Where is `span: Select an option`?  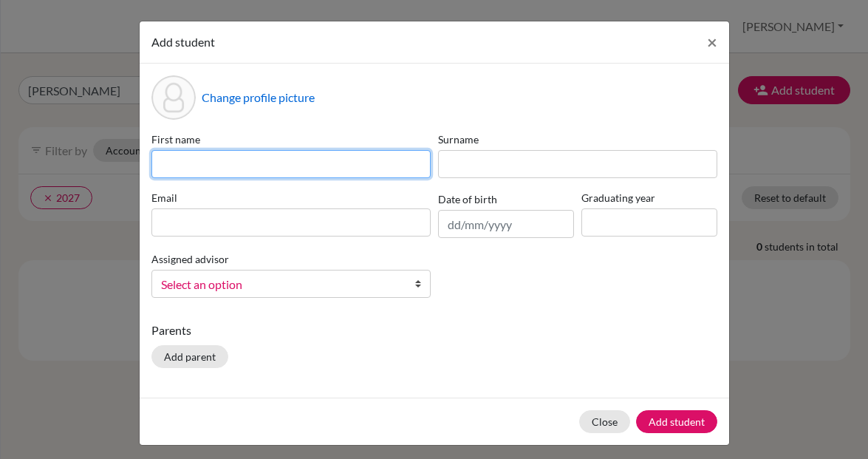 span: Select an option is located at coordinates (282, 285).